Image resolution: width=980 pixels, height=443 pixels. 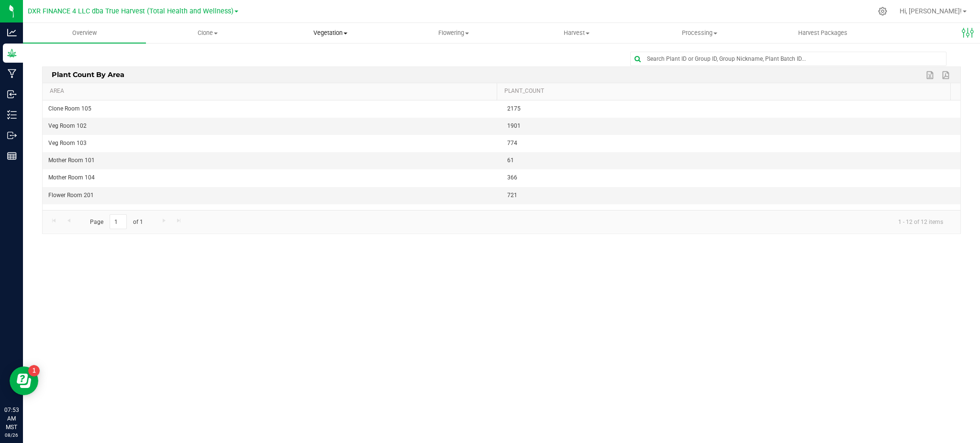 I want to click on inline-svg: Manufacturing, so click(x=12, y=74).